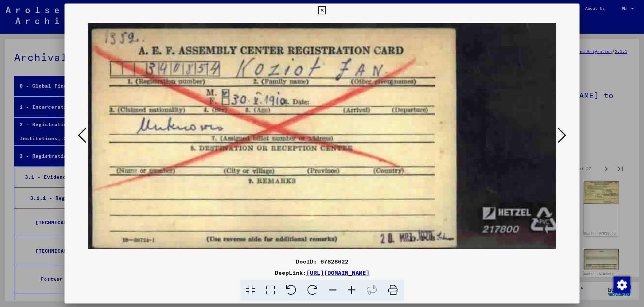 The height and width of the screenshot is (307, 644). What do you see at coordinates (621, 284) in the screenshot?
I see `img: Zustimmung ändern` at bounding box center [621, 284].